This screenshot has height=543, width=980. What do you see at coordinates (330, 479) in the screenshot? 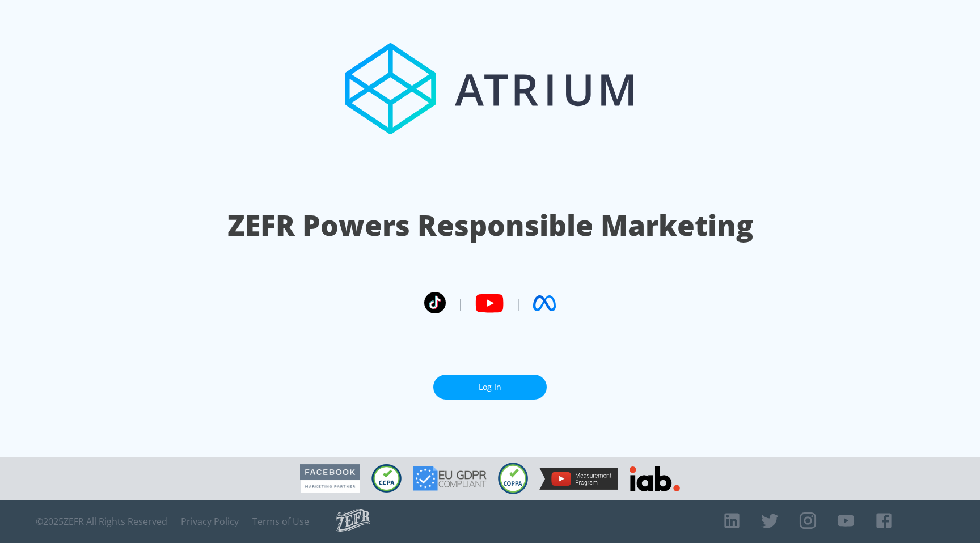
I see `img: Facebook Marketing Partner` at bounding box center [330, 479].